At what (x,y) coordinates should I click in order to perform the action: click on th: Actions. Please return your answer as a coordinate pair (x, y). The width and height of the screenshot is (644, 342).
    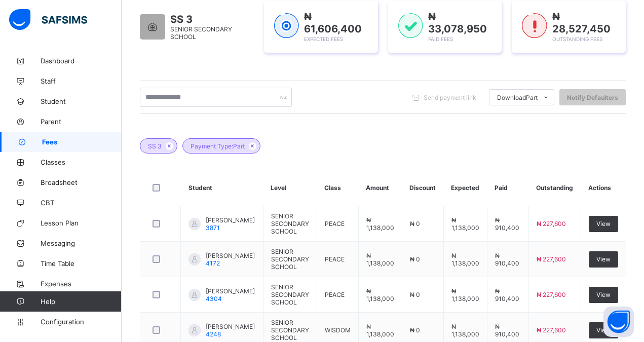
    Looking at the image, I should click on (603, 188).